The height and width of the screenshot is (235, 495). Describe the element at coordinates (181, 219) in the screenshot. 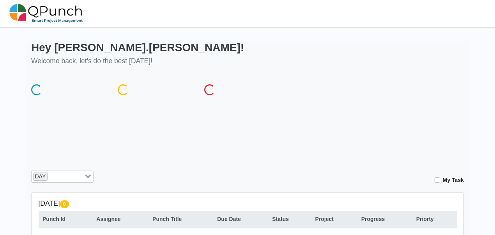

I see `div: Punch Title` at that location.